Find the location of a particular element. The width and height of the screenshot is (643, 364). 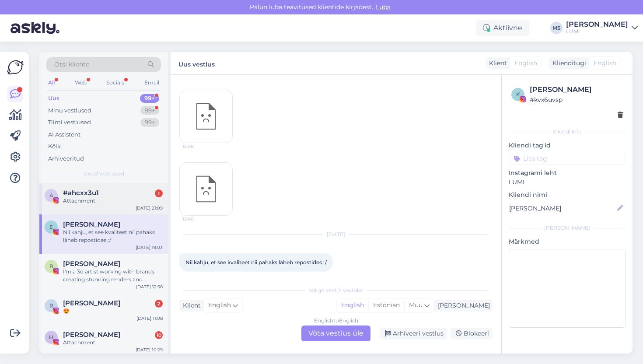

div: I'm a 3d artist working with brands creating stunning renders and animations for there products, ... is located at coordinates (113, 276).